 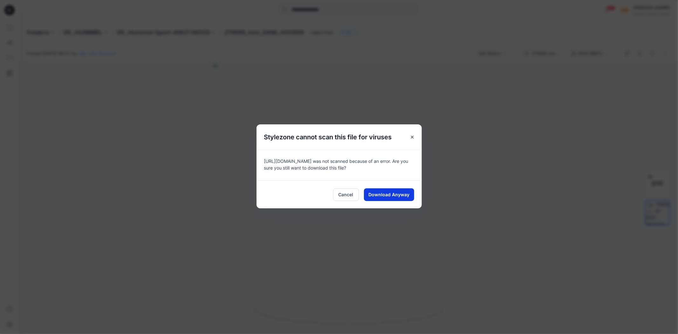 What do you see at coordinates (346, 194) in the screenshot?
I see `span: Cancel` at bounding box center [346, 194].